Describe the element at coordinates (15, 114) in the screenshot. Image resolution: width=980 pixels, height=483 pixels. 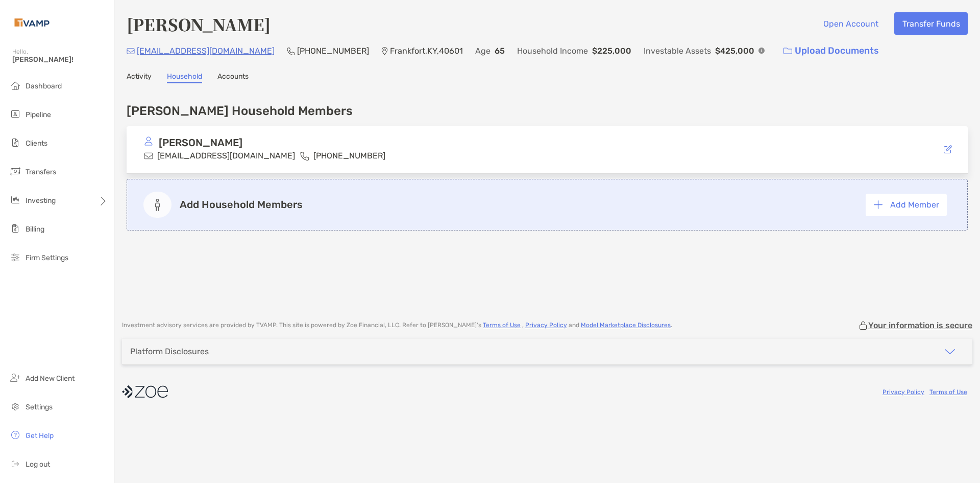
I see `img: pipeline icon` at that location.